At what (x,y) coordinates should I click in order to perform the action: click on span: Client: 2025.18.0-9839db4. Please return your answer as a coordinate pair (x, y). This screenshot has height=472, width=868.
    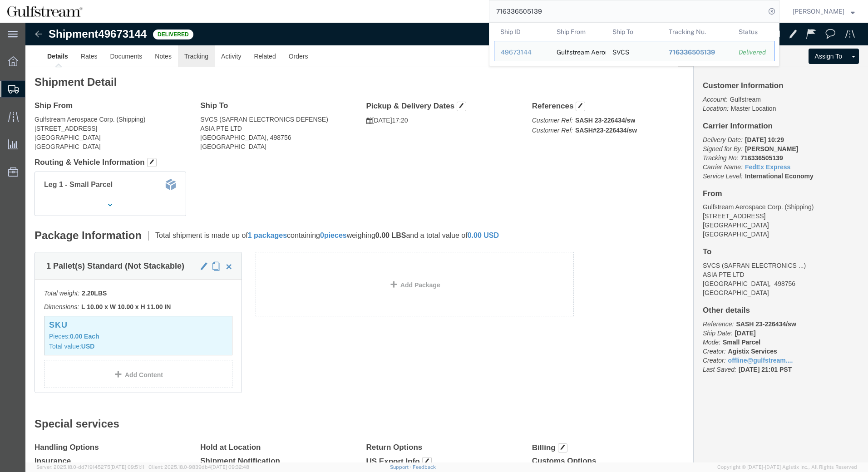
    Looking at the image, I should click on (199, 467).